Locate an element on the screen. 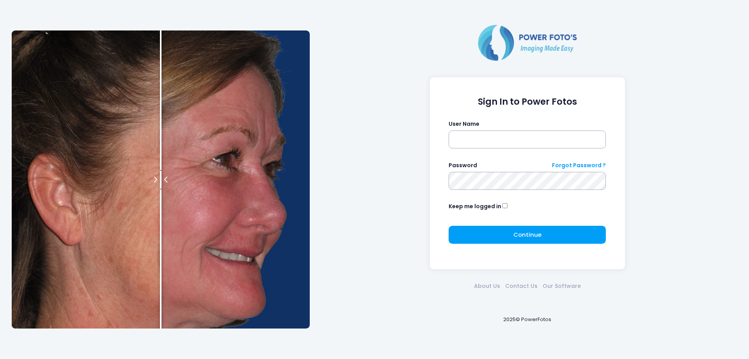 This screenshot has width=749, height=359. a: About Us is located at coordinates (487, 286).